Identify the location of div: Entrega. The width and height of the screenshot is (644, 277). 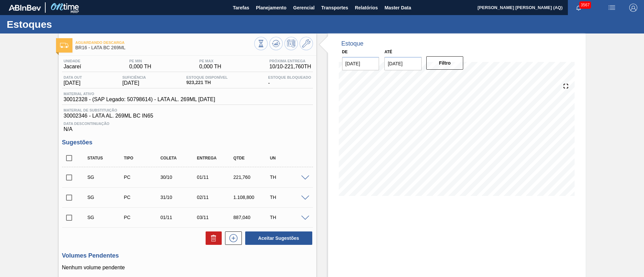
(215, 158).